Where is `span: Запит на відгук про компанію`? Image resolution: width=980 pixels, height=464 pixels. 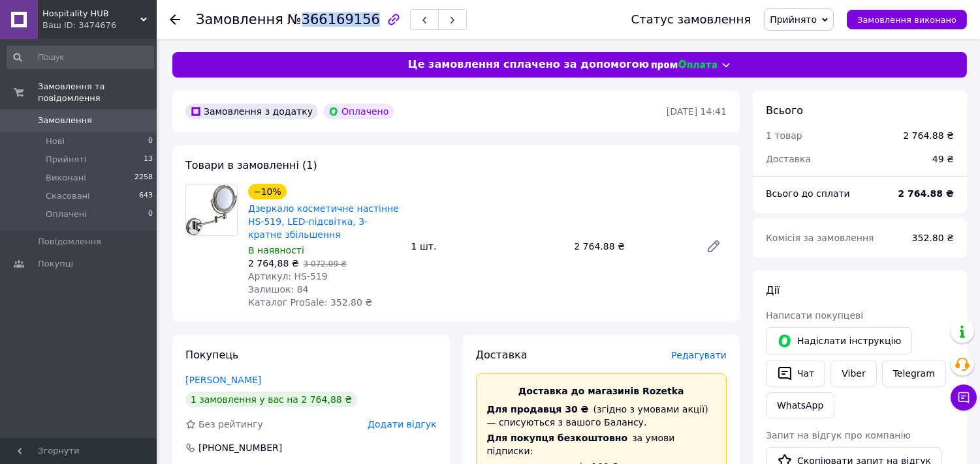
span: Запит на відгук про компанію is located at coordinates (838, 435).